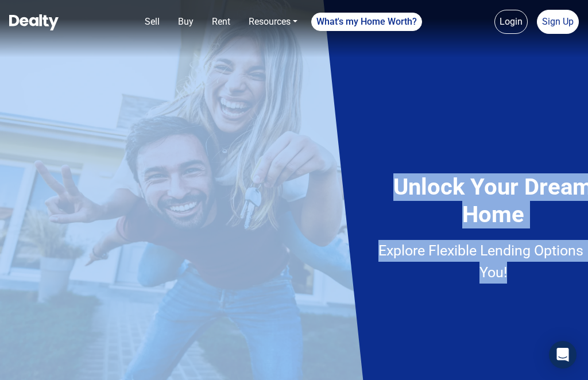 The width and height of the screenshot is (588, 380). What do you see at coordinates (511, 22) in the screenshot?
I see `a: Login` at bounding box center [511, 22].